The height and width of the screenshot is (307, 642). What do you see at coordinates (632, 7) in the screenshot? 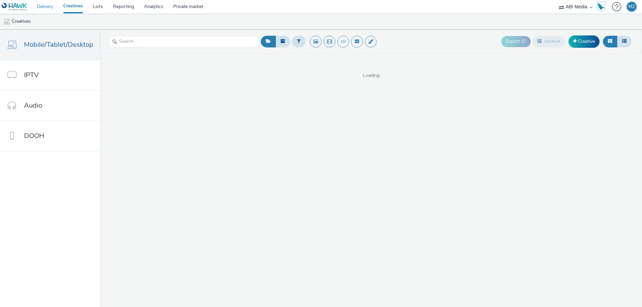
I see `div: MZ` at bounding box center [632, 7].